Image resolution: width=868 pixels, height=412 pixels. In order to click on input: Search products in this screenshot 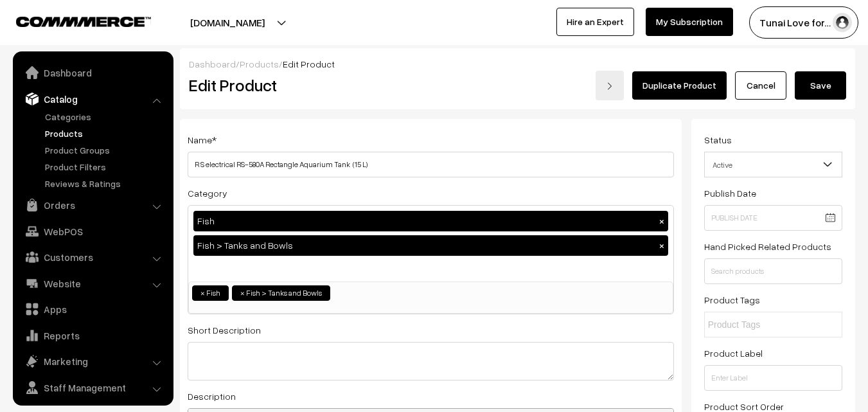, I will do `click(773, 271)`.